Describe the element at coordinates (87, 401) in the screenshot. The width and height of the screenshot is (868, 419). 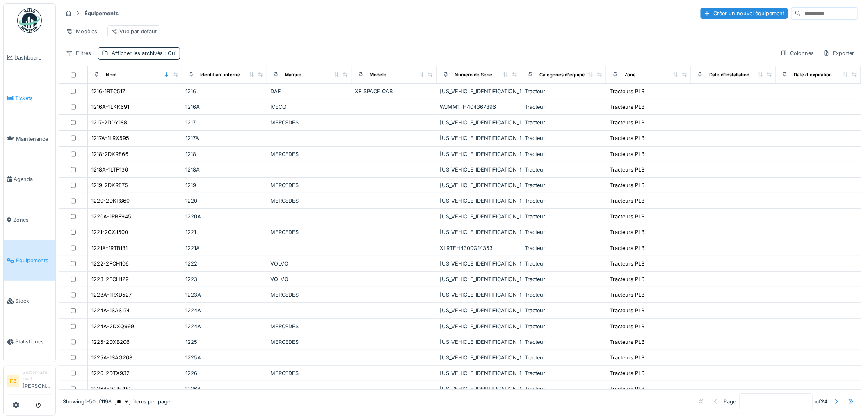
I see `div: Showing 1 - 50 of 1198` at that location.